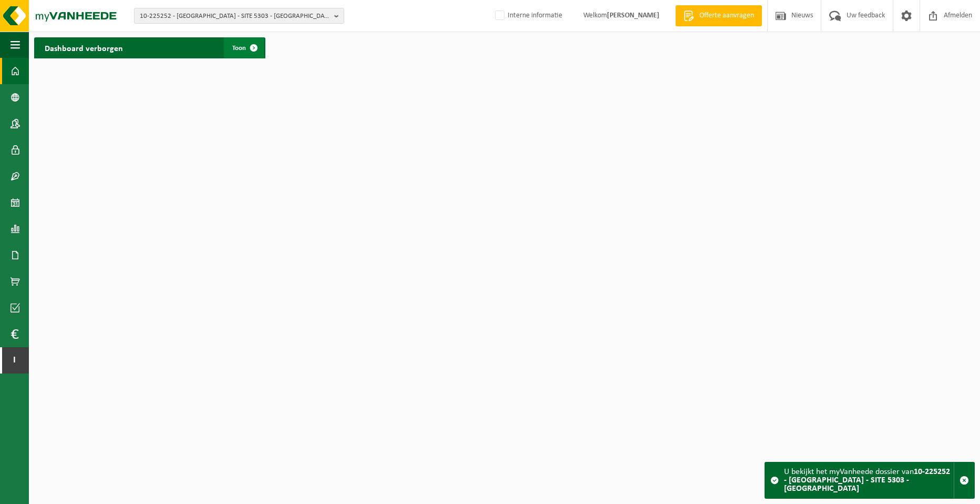 This screenshot has width=980, height=504. What do you see at coordinates (727, 16) in the screenshot?
I see `span: Offerte aanvragen` at bounding box center [727, 16].